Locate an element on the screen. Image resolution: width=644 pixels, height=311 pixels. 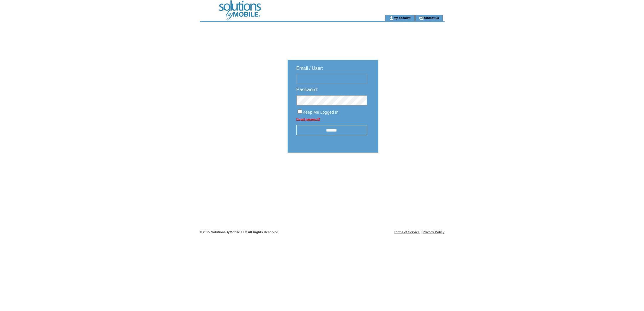
img: transparent.png is located at coordinates (410, 171).